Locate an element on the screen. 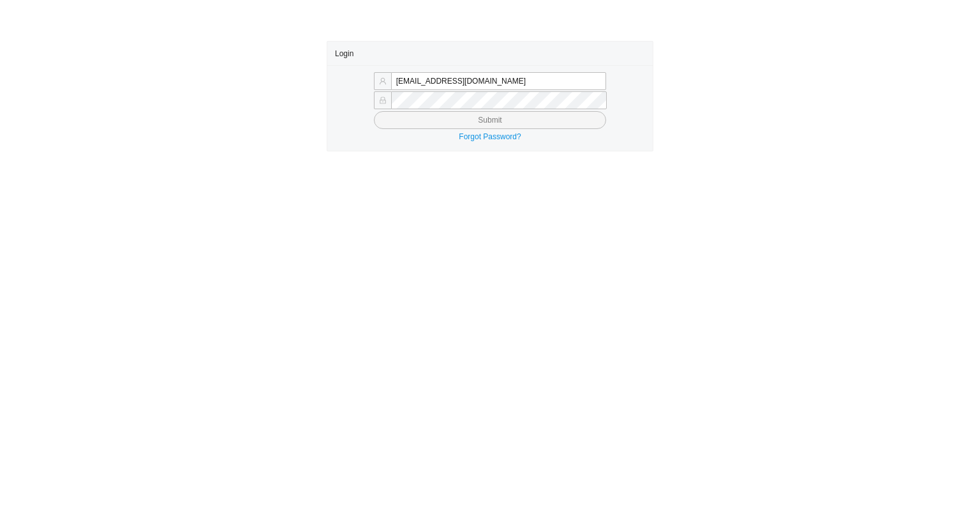 The width and height of the screenshot is (980, 527). span: user is located at coordinates (383, 81).